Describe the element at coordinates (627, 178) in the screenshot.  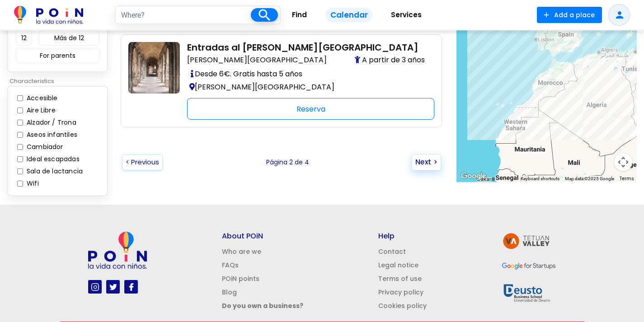
I see `a: Terms (opens in new tab)` at that location.